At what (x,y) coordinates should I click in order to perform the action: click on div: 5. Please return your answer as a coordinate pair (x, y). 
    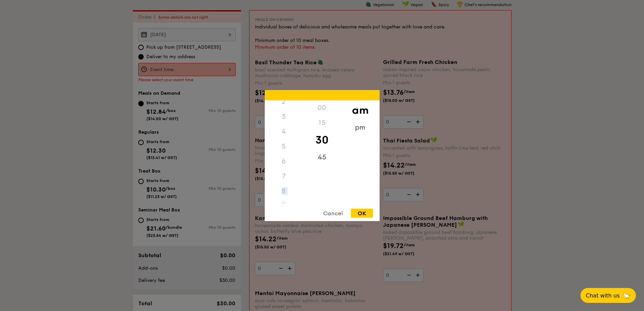
    Looking at the image, I should click on (283, 146).